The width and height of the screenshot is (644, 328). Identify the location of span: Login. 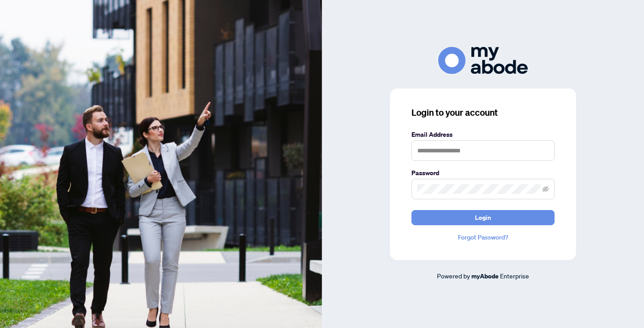
(483, 218).